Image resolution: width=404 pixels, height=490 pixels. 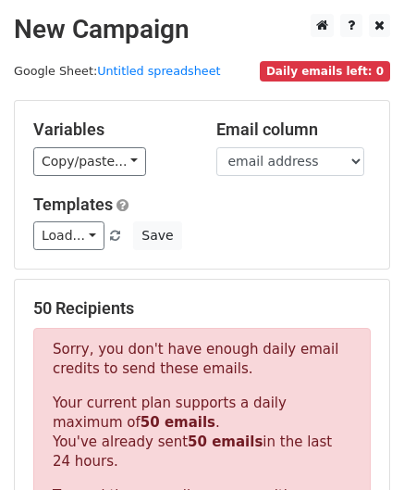 What do you see at coordinates (158, 70) in the screenshot?
I see `a: Untitled spreadsheet` at bounding box center [158, 70].